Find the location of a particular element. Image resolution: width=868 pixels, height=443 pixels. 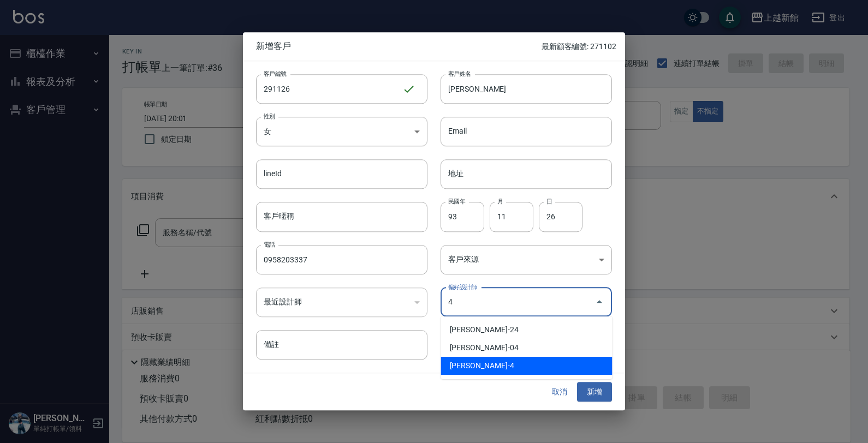

button: 新增 is located at coordinates (594, 391).